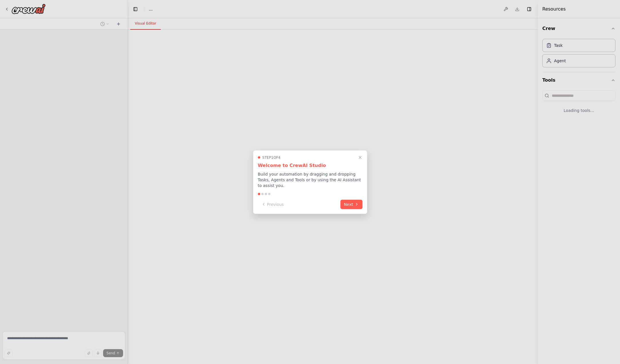 Image resolution: width=620 pixels, height=364 pixels. Describe the element at coordinates (272, 157) in the screenshot. I see `span: Step 1 of 4` at that location.